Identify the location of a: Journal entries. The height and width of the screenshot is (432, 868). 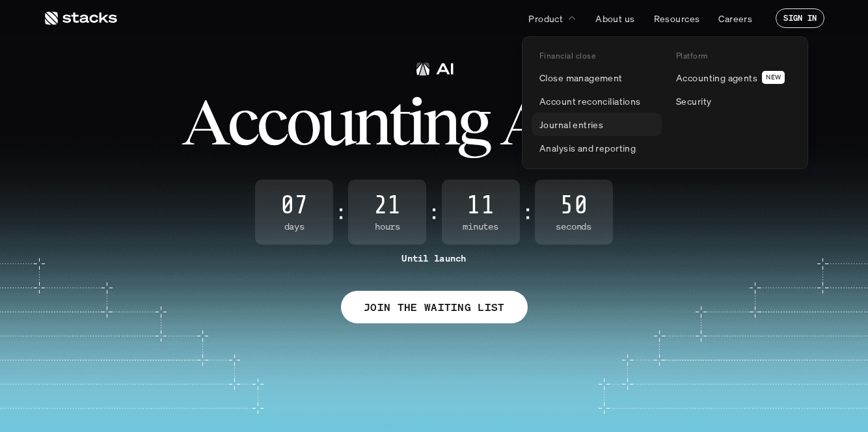
(597, 124).